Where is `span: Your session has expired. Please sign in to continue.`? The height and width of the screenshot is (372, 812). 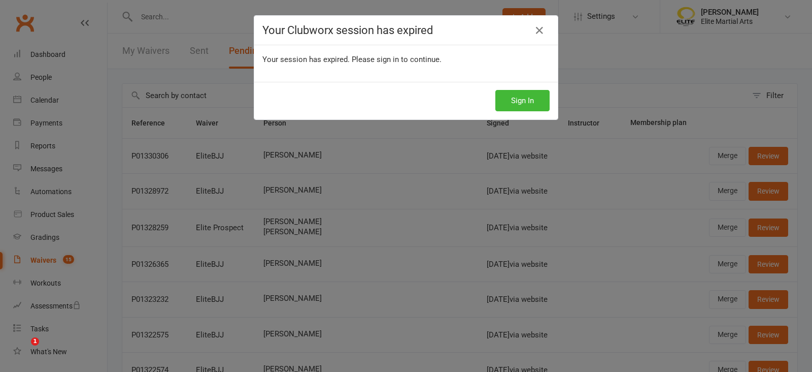 span: Your session has expired. Please sign in to continue. is located at coordinates (352, 59).